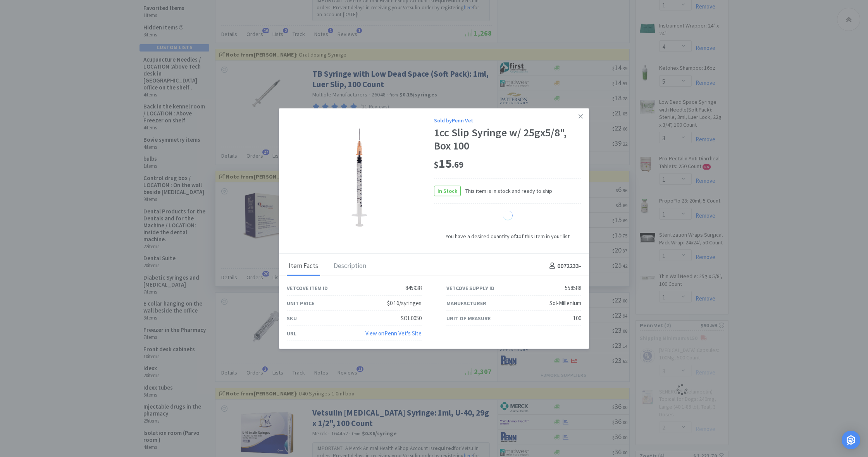  Describe the element at coordinates (361, 179) in the screenshot. I see `img: 241528902df04bae9eafd491da761055_558588.png` at that location.